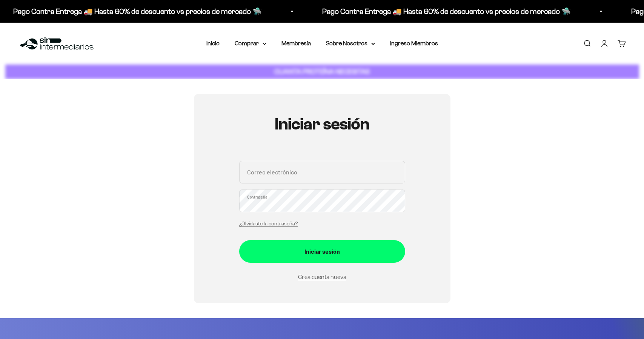  I want to click on strong: CUANTA PROTEÍNA NECESITAS, so click(322, 71).